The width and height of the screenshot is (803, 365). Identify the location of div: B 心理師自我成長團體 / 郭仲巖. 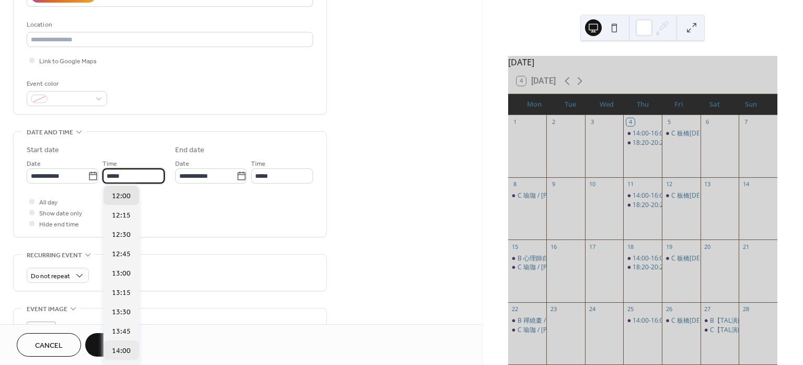
(528, 258).